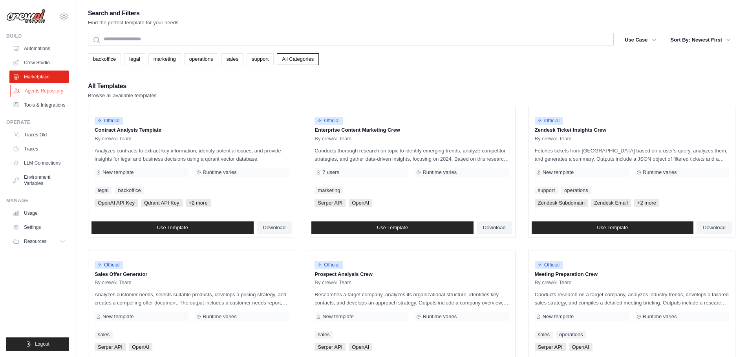 This screenshot has width=748, height=357. What do you see at coordinates (37, 122) in the screenshot?
I see `div: Operate` at bounding box center [37, 122].